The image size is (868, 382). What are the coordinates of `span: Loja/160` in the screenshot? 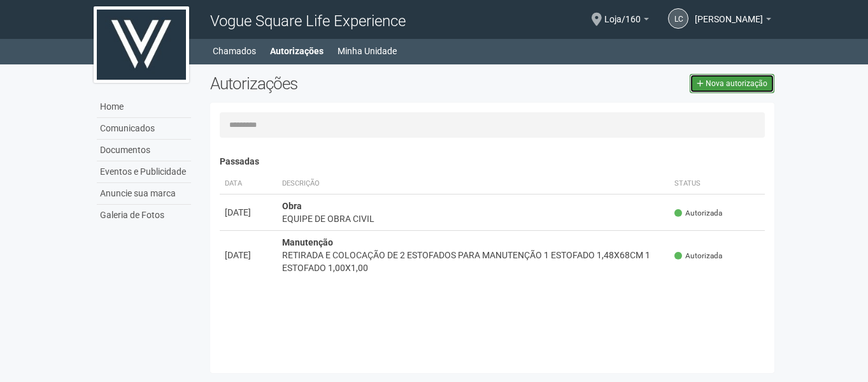 It's located at (623, 13).